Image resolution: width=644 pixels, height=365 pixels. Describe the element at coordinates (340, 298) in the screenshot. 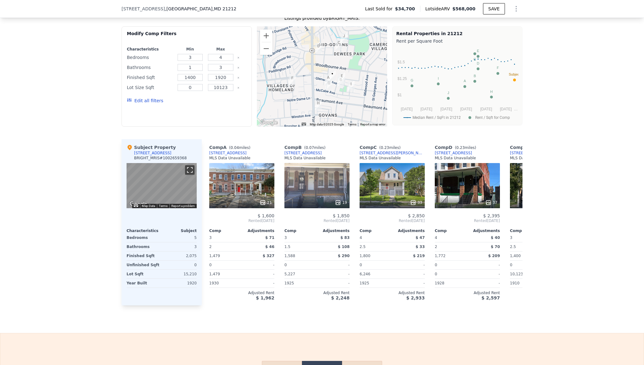

I see `span: $ 2,248` at that location.